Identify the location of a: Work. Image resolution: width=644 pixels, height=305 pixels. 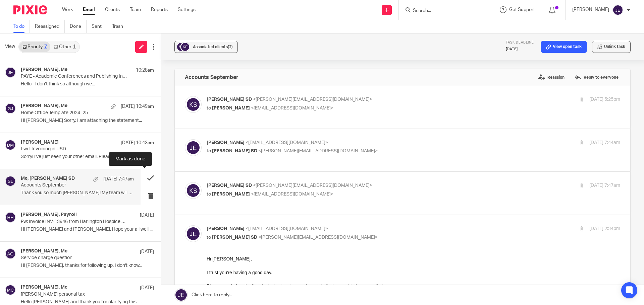
(67, 10).